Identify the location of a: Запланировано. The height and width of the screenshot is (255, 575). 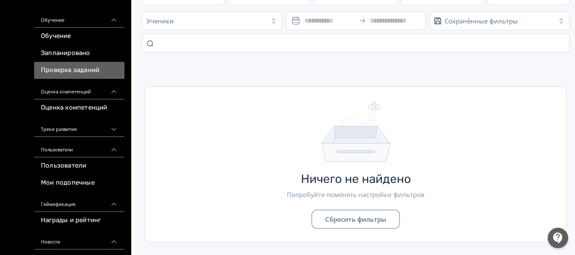
(79, 53).